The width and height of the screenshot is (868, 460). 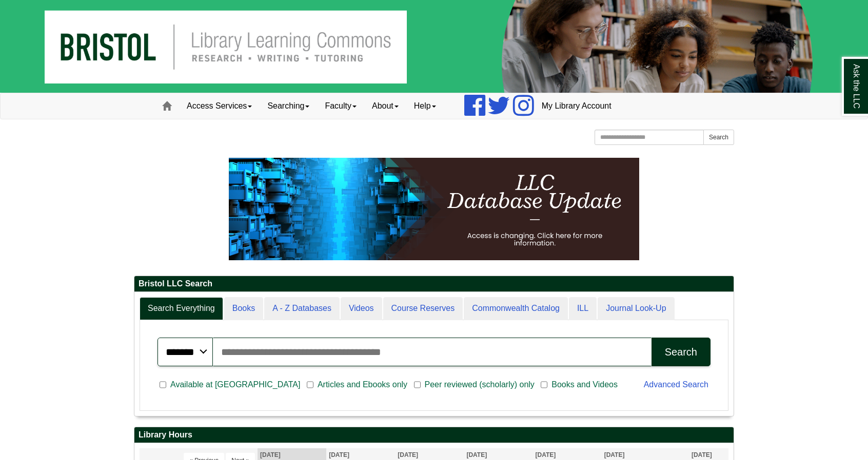 I want to click on a: Searching, so click(x=288, y=106).